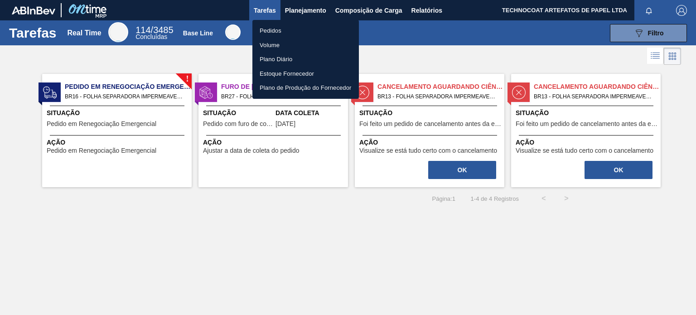  Describe the element at coordinates (305, 59) in the screenshot. I see `li: Plano Diário` at that location.